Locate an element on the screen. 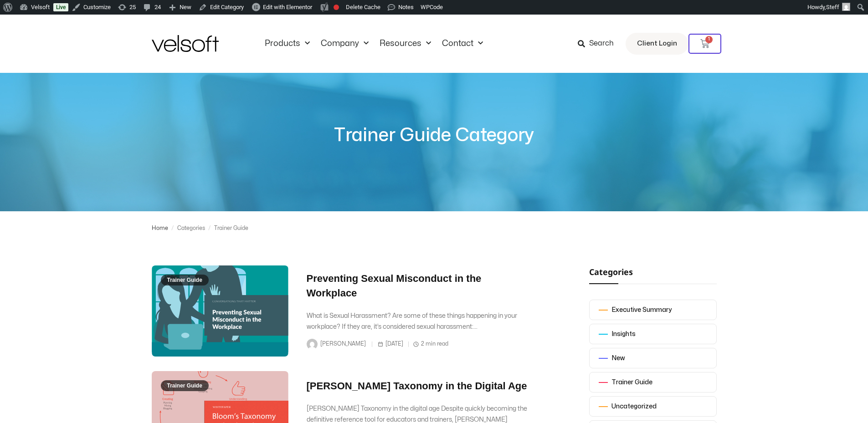 This screenshot has height=423, width=868. div: Uncategorized is located at coordinates (634, 407).